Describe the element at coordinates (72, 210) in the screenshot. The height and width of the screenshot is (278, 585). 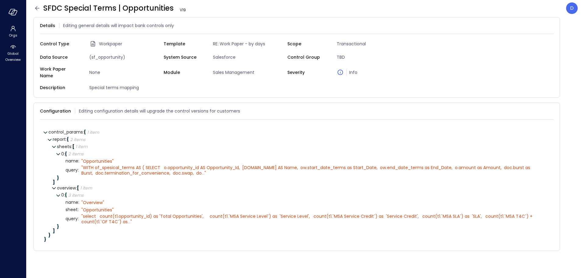
I see `span: sheet` at that location.